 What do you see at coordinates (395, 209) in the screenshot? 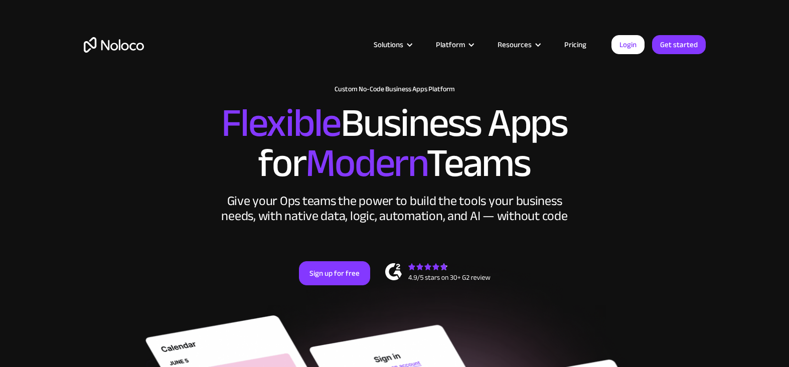
I see `div: Give your Ops teams the power to build the tools your business needs, with native data, logic, au...` at bounding box center [395, 209].